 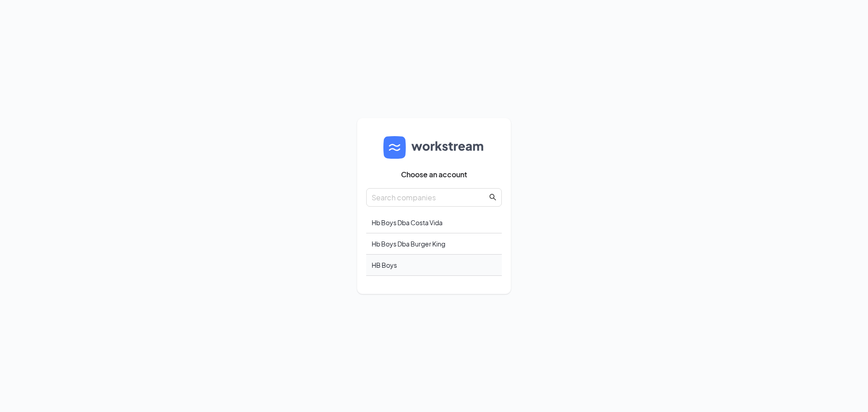 I want to click on span: Choose an account, so click(x=434, y=174).